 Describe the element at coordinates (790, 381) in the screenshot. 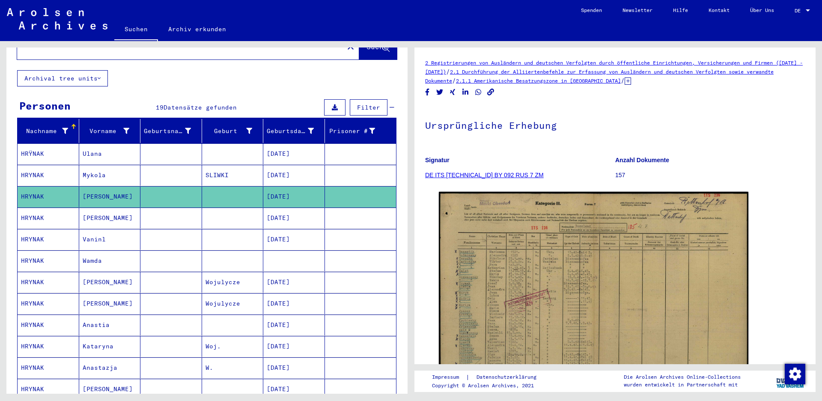

I see `img: yv_logo.png` at that location.